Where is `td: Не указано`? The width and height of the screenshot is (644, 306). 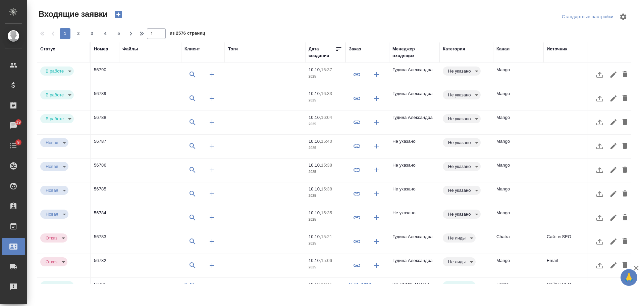 td: Не указано is located at coordinates (414, 146).